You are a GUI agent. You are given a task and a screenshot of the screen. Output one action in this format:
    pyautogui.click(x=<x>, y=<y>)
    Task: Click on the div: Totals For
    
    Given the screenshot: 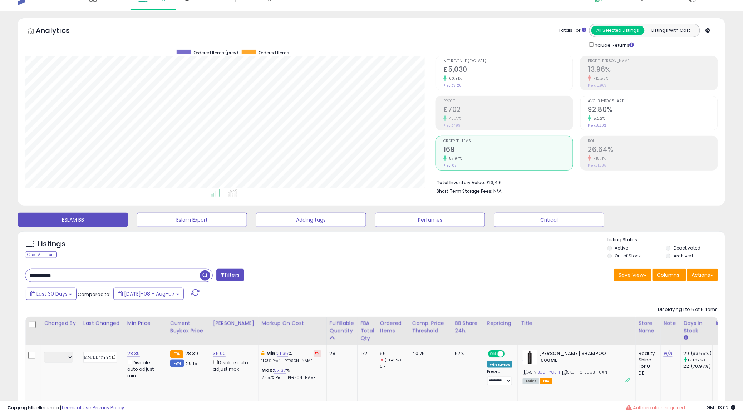 What is the action you would take?
    pyautogui.click(x=573, y=30)
    